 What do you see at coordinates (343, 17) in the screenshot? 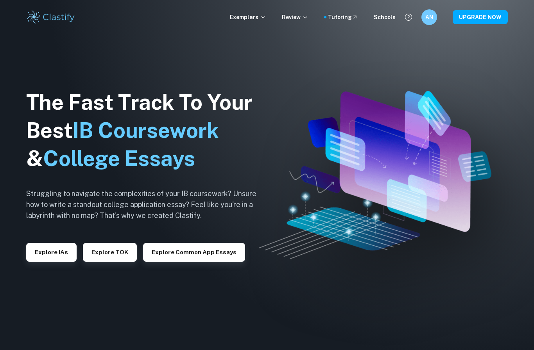
I see `a: Tutoring` at bounding box center [343, 17].